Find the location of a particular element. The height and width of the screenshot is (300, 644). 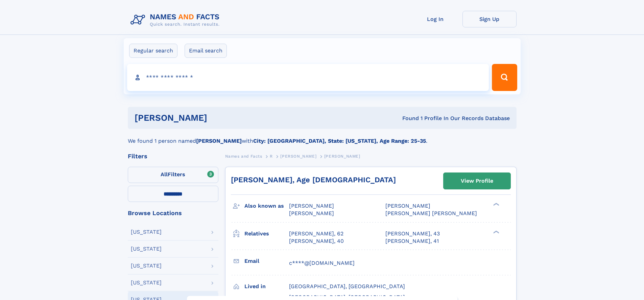

label: Email search is located at coordinates (205, 51).